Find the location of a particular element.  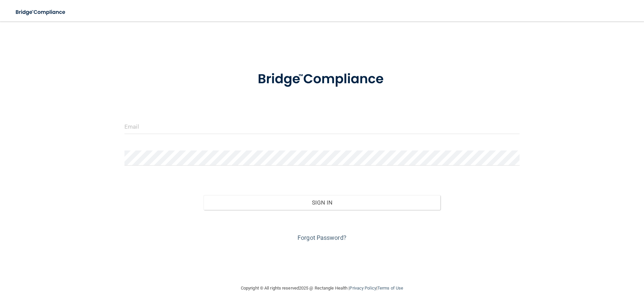

a: Terms of Use is located at coordinates (390, 288).